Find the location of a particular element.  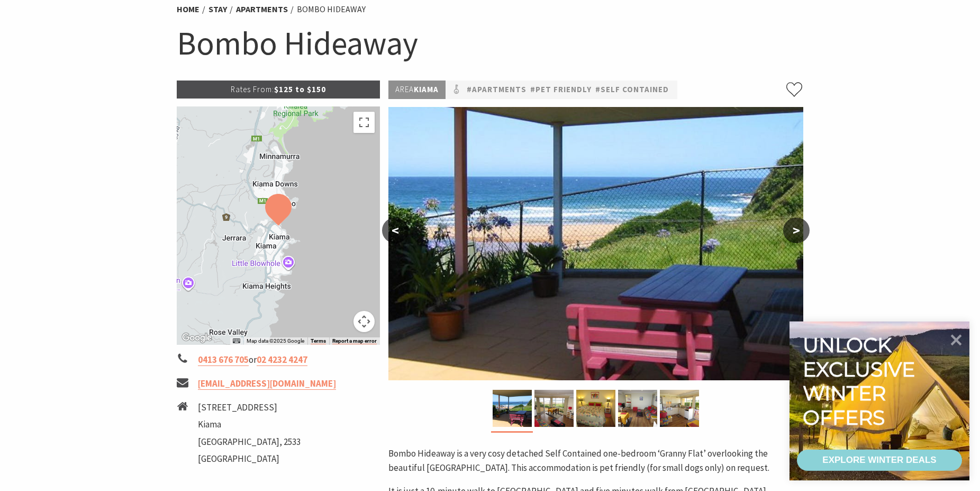

li: Bombo Hideaway is located at coordinates (332, 9).